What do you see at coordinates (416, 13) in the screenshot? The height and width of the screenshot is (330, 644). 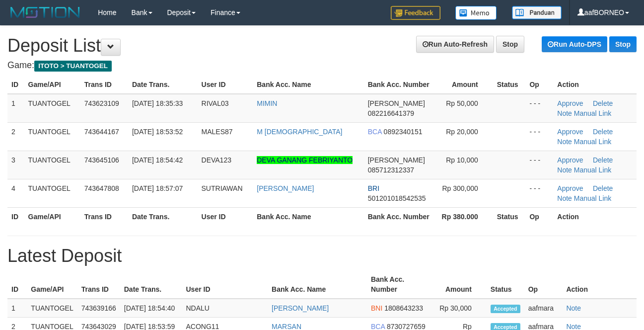 I see `img: Feedback.jpg` at bounding box center [416, 13].